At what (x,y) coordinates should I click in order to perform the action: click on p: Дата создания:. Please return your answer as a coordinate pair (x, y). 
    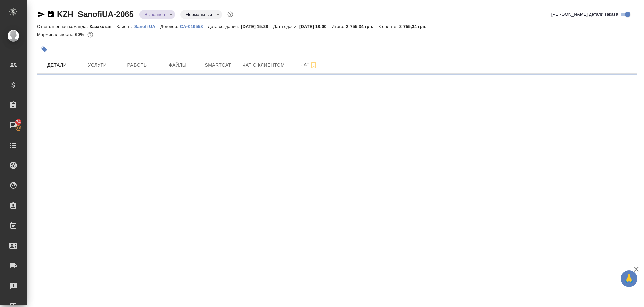
    Looking at the image, I should click on (225, 27).